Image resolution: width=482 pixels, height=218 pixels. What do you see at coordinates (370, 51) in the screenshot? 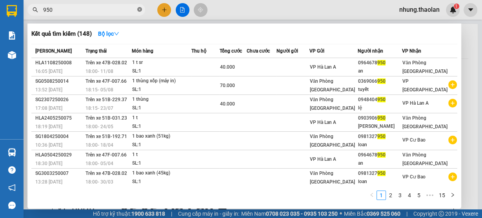
I see `span: Người nhận` at bounding box center [370, 51].